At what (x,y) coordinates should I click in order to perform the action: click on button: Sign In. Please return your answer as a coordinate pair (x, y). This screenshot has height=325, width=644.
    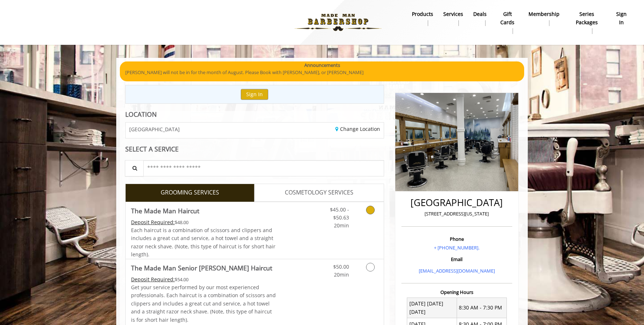
    Looking at the image, I should click on (255, 94).